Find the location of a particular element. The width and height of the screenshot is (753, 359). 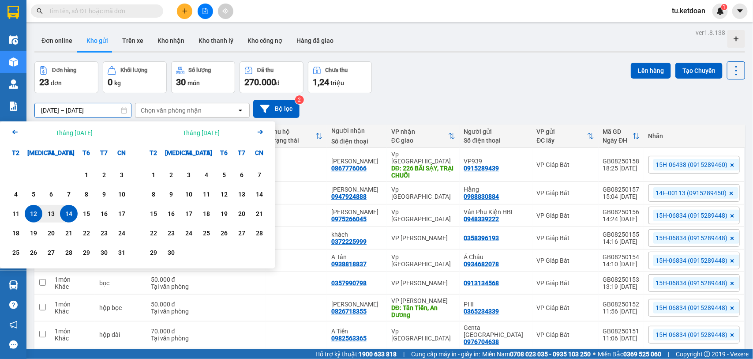

div: Choose Thứ Năm, tháng 09 25 2025. It's available. is located at coordinates (206, 233).